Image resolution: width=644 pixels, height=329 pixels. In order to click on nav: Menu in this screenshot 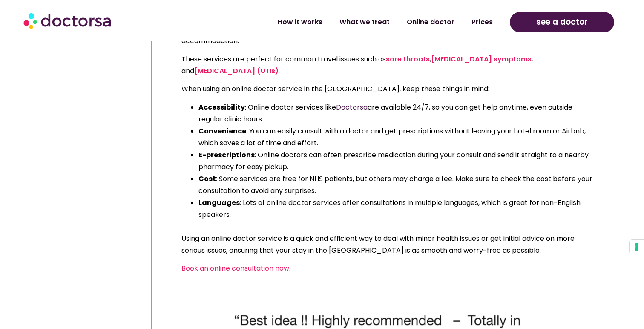, I will do `click(336, 23)`.